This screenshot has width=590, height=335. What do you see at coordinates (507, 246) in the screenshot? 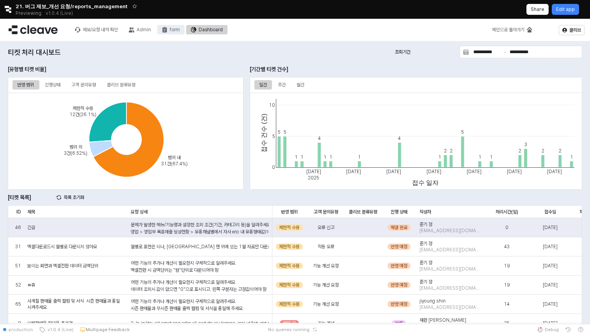
I see `span: 43` at bounding box center [507, 246].